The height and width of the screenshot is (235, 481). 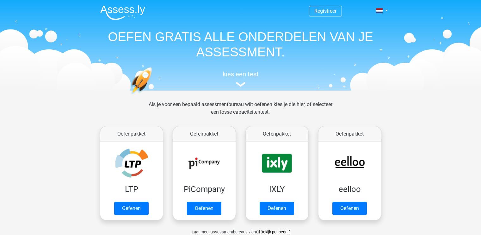 I want to click on h1: OEFEN GRATIS ALLE ONDERDELEN VAN JE ASSESSMENT., so click(x=241, y=44).